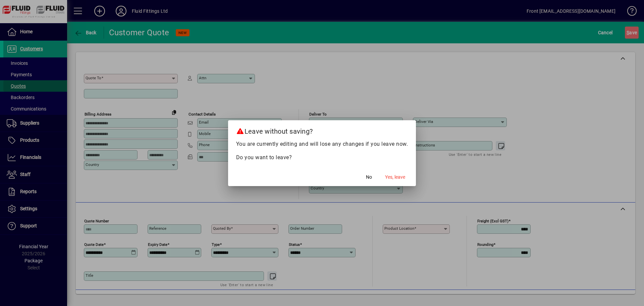  I want to click on span: No, so click(368, 177).